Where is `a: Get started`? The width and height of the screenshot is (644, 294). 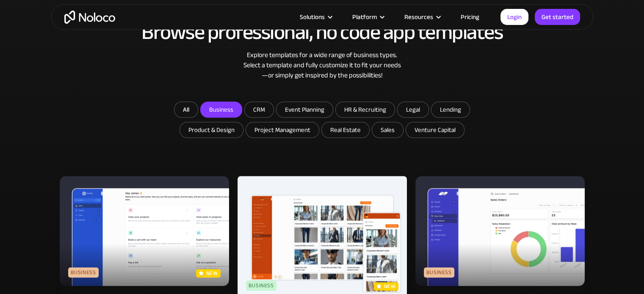
a: Get started is located at coordinates (557, 17).